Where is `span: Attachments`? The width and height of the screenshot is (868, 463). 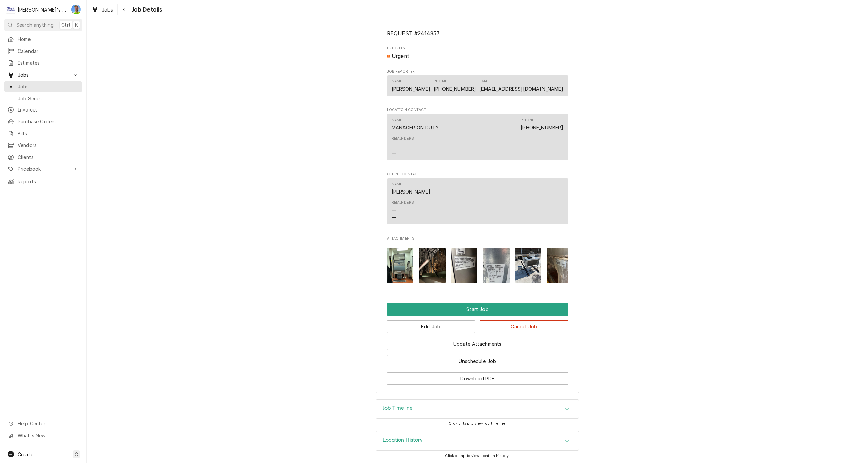 span: Attachments is located at coordinates (477, 238).